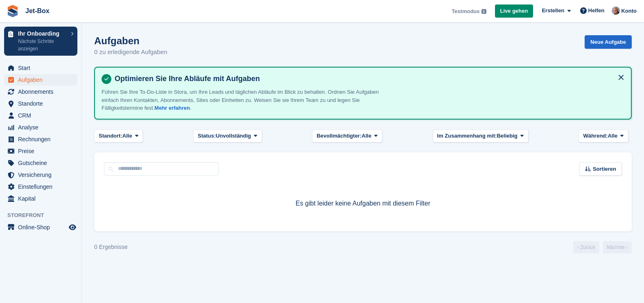  I want to click on a: Nächste, so click(617, 247).